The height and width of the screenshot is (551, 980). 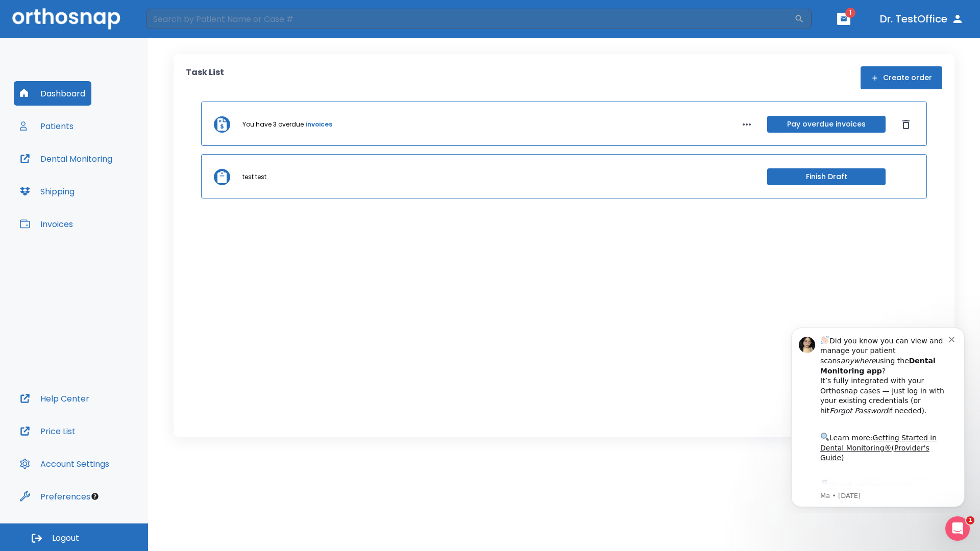 What do you see at coordinates (95, 496) in the screenshot?
I see `div: Tooltip anchor` at bounding box center [95, 496].